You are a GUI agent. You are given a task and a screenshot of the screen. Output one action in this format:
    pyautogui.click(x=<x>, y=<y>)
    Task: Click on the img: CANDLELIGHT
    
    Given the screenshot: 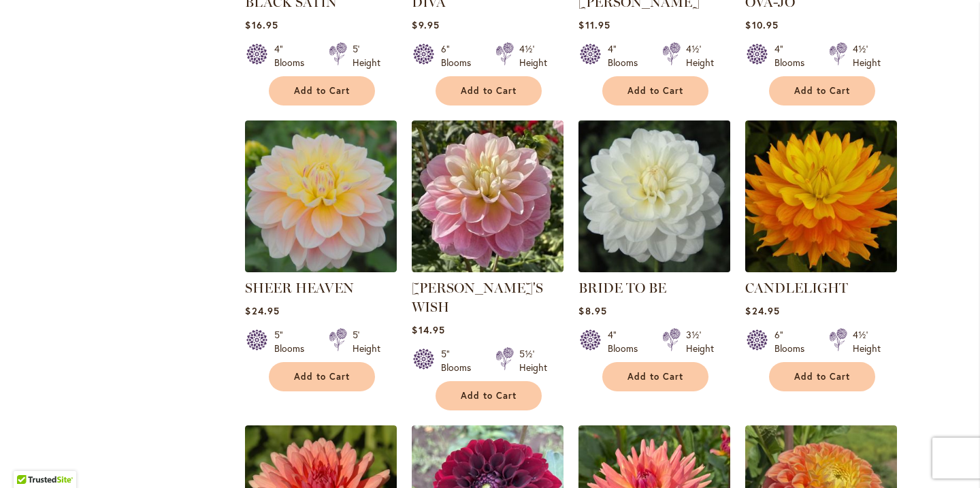 What is the action you would take?
    pyautogui.click(x=821, y=196)
    